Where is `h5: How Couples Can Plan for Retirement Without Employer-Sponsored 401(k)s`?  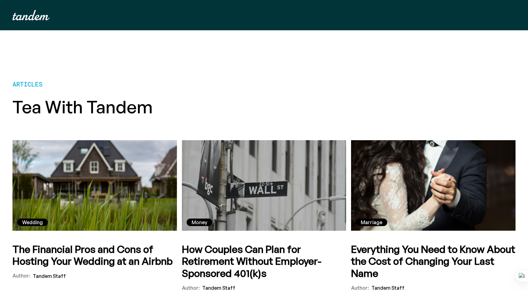 h5: How Couples Can Plan for Retirement Without Employer-Sponsored 401(k)s is located at coordinates (264, 261).